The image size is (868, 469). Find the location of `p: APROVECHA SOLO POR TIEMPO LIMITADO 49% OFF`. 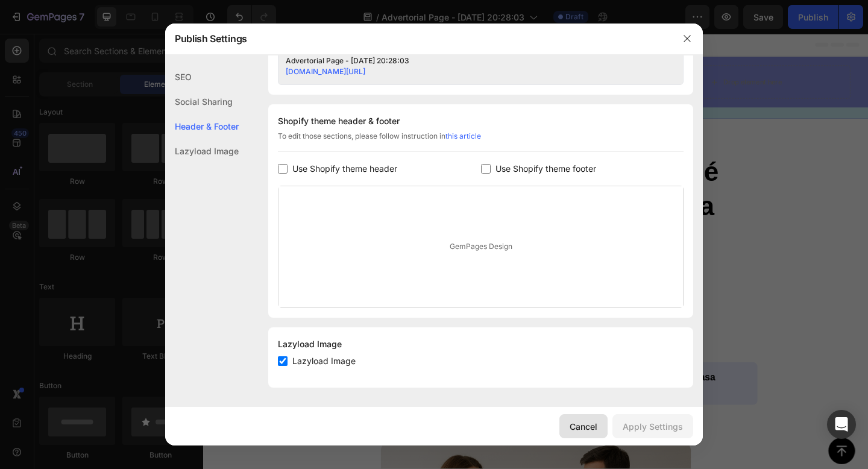

p: APROVECHA SOLO POR TIEMPO LIMITADO 49% OFF is located at coordinates (246, 53).